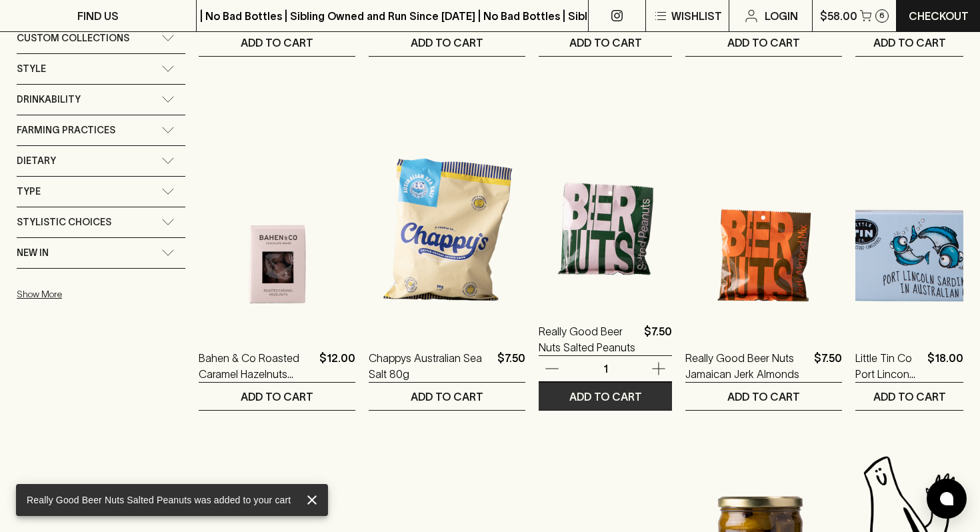  Describe the element at coordinates (938, 16) in the screenshot. I see `p: Checkout` at that location.